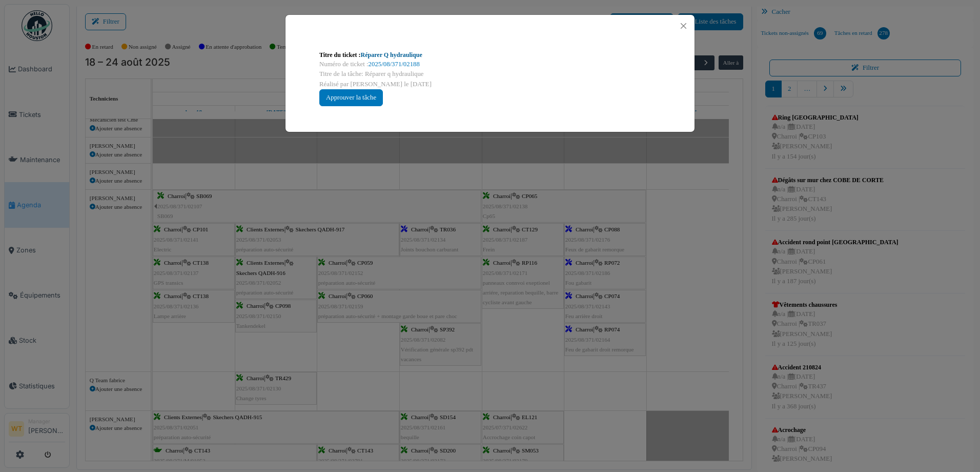  Describe the element at coordinates (490, 74) in the screenshot. I see `div: Titre de la tâche: Réparer q hydraulique` at that location.